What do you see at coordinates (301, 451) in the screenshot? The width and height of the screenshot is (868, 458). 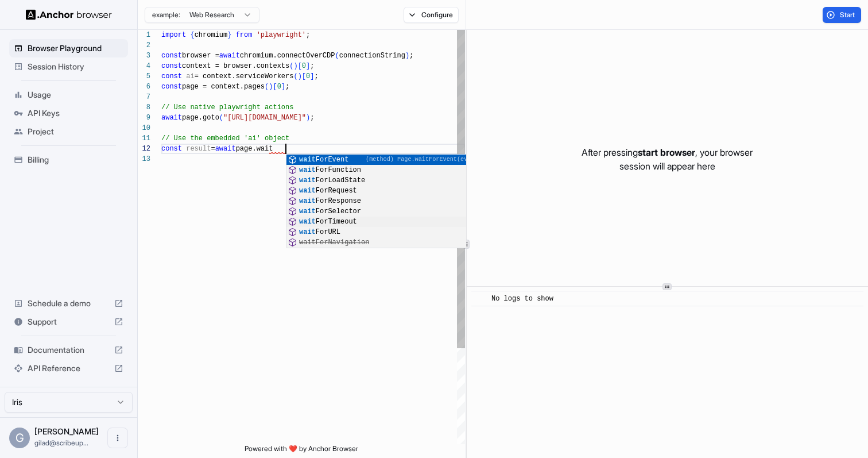 I see `span: Powered with ❤️ by Anchor Browser` at bounding box center [301, 451].